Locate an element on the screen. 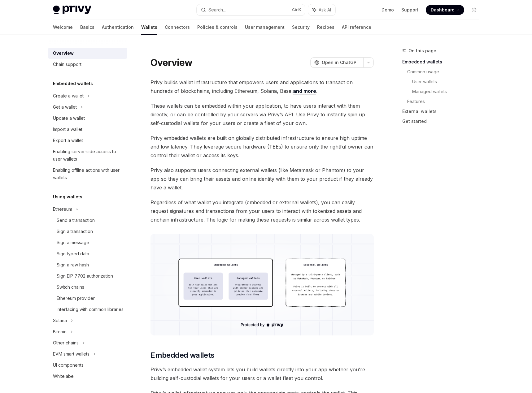 Image resolution: width=532 pixels, height=393 pixels. span: Embedded wallets is located at coordinates (182, 355).